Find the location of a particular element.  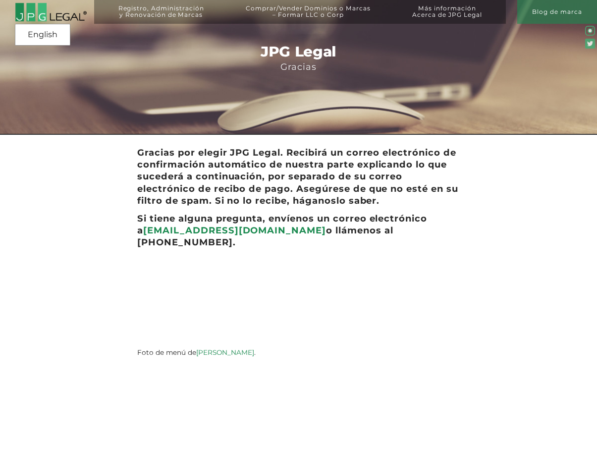

img: glyph-logo_May2016-green3-90.png is located at coordinates (590, 31).